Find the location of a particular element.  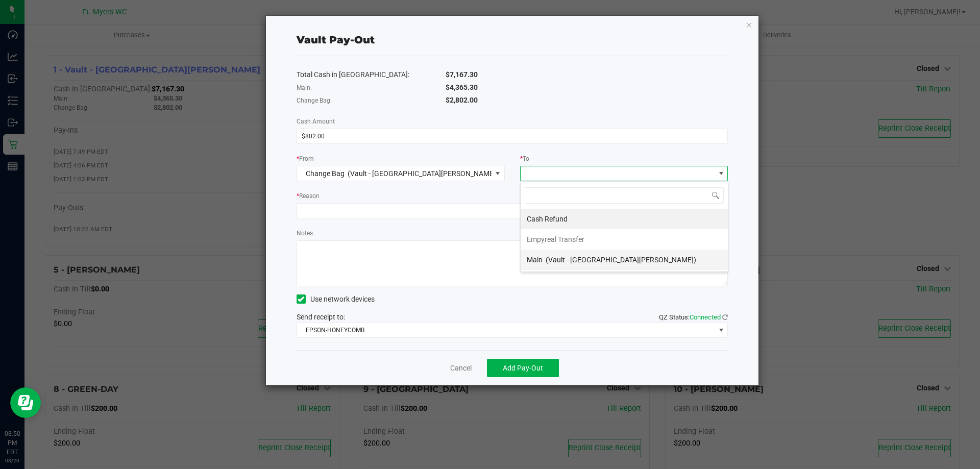

span: Cash Amount is located at coordinates (316, 121).